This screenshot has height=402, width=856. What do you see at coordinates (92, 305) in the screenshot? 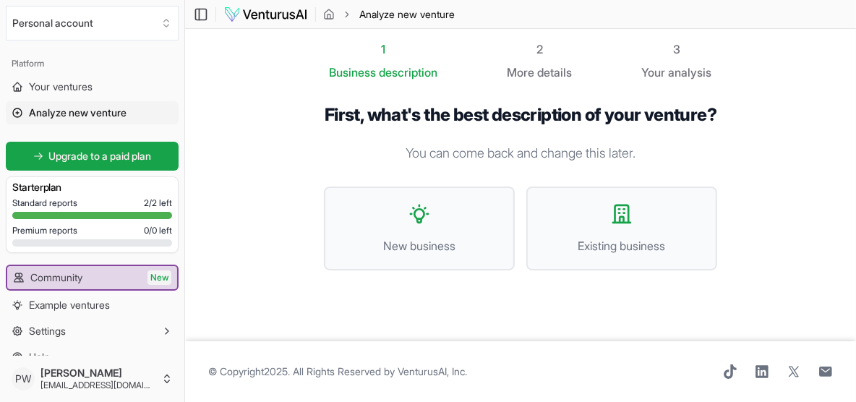
I see `a: Example ventures` at bounding box center [92, 305].